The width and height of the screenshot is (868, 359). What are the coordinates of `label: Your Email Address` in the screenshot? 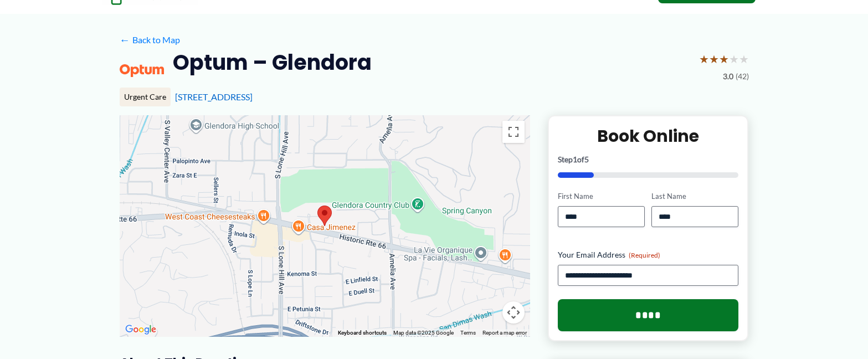 It's located at (648, 255).